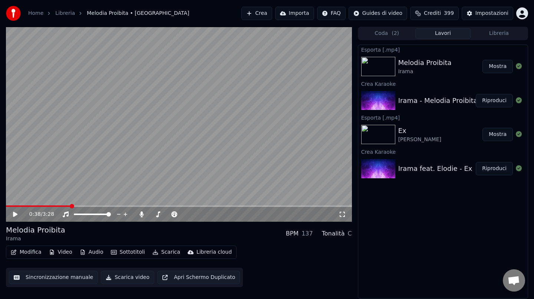 Image resolution: width=534 pixels, height=299 pixels. What do you see at coordinates (396, 33) in the screenshot?
I see `span: ( 2 )` at bounding box center [396, 33].